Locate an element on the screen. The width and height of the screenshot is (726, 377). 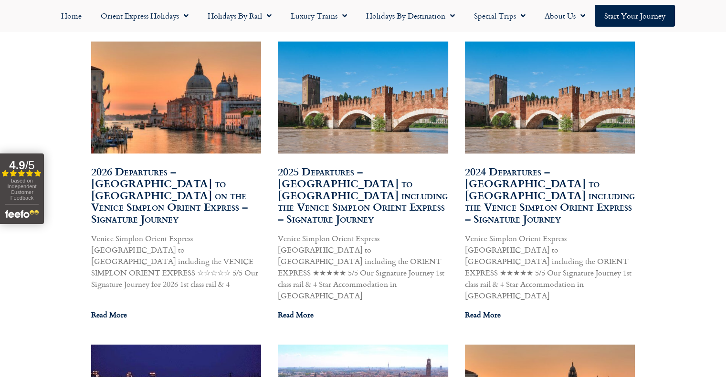
a: Read more about 2025 Departures – London to Verona including the Venice Simplon Orient Express – ... is located at coordinates (295, 315).